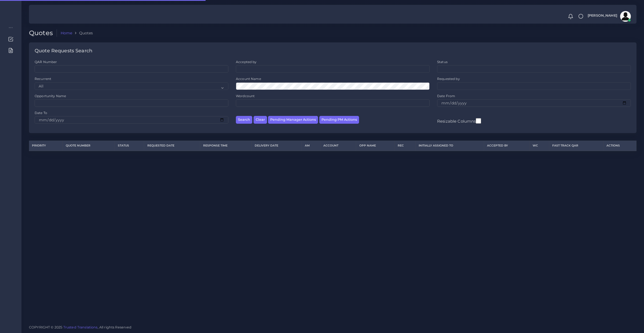 Image resolution: width=644 pixels, height=333 pixels. Describe the element at coordinates (619, 146) in the screenshot. I see `th: Actions` at that location.